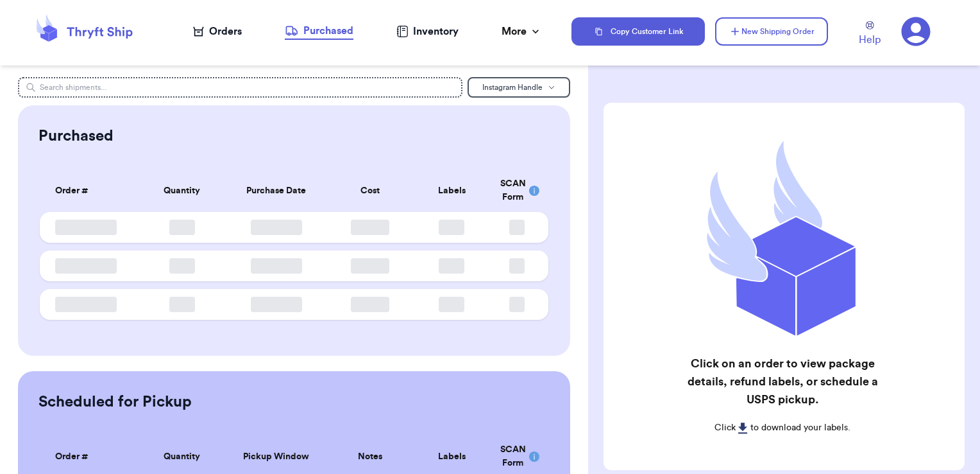 The image size is (980, 474). What do you see at coordinates (241, 87) in the screenshot?
I see `input: Search shipments...` at bounding box center [241, 87].